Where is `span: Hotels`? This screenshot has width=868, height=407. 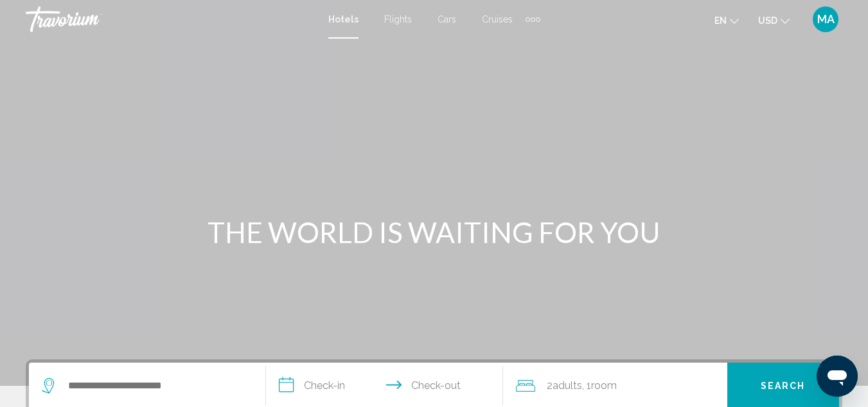 span: Hotels is located at coordinates (343, 19).